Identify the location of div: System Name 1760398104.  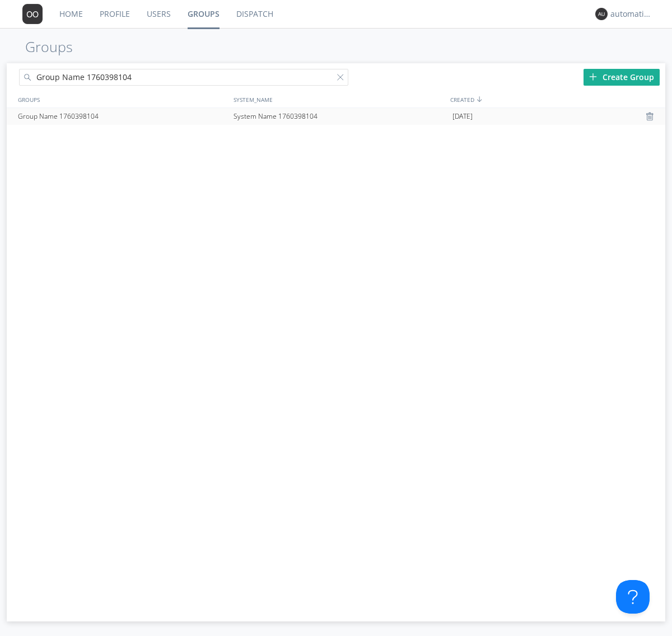
(340, 117).